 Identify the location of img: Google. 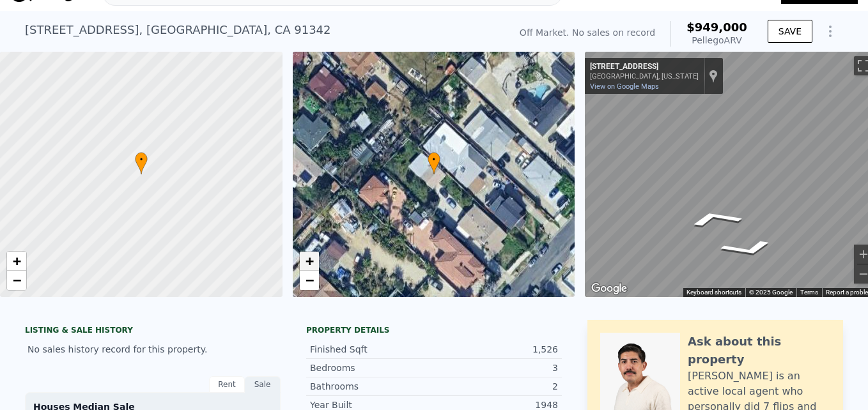
(609, 289).